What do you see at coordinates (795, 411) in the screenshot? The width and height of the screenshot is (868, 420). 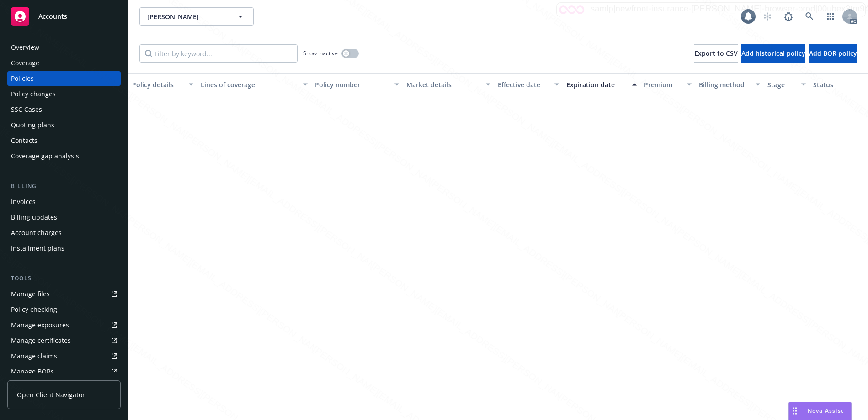 I see `div: Drag to move` at bounding box center [795, 411].